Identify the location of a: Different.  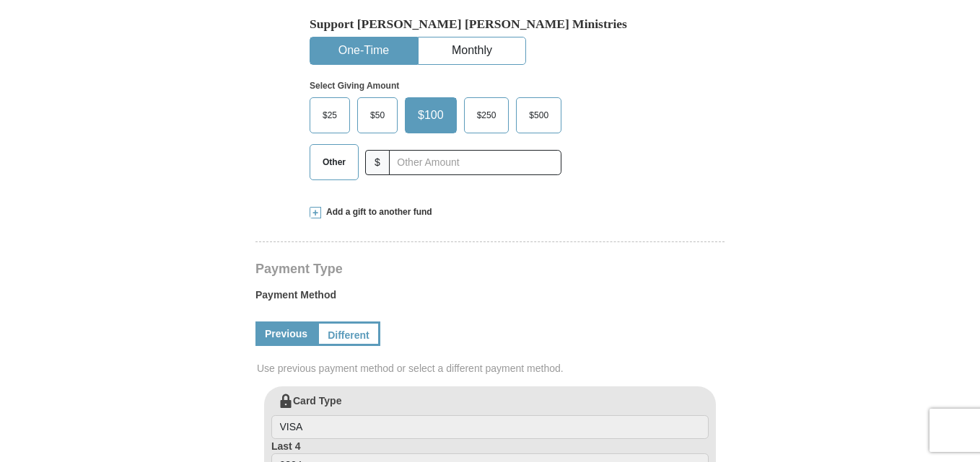
(349, 334).